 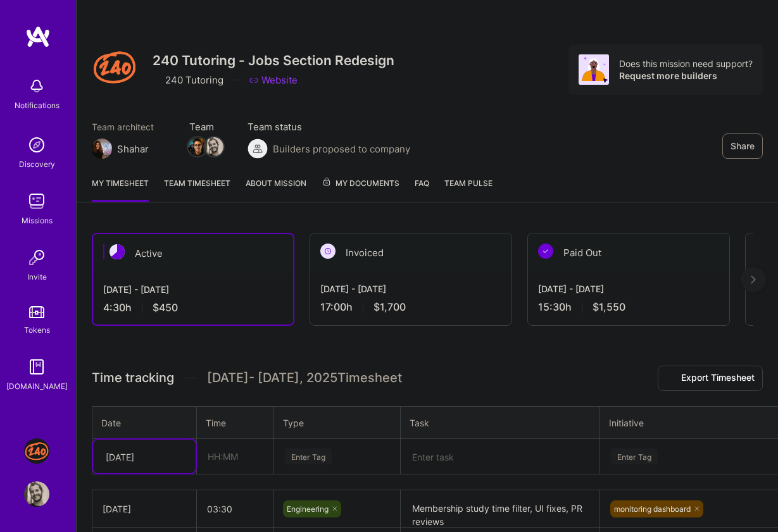 I want to click on span: monitoring dashboard, so click(x=652, y=509).